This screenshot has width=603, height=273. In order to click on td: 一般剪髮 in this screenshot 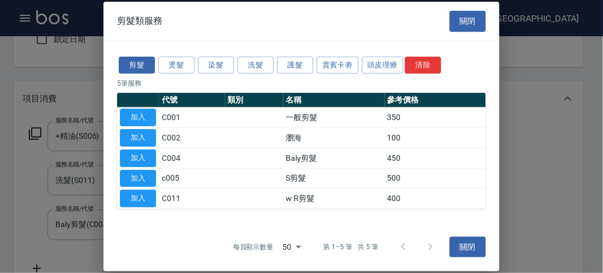, I will do `click(334, 118)`.